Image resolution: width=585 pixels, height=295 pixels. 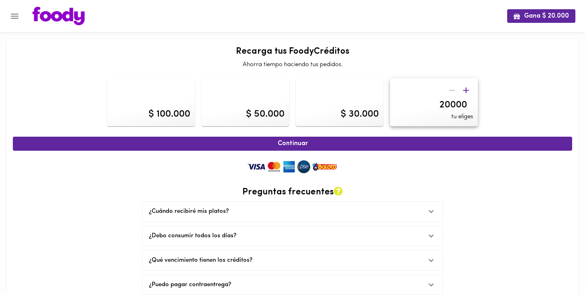 I want to click on input: $ 0, so click(x=434, y=105).